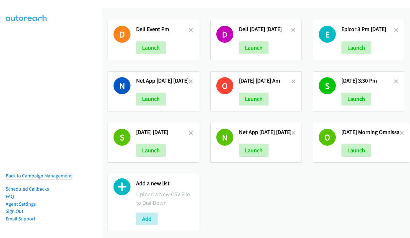 Image resolution: width=410 pixels, height=238 pixels. Describe the element at coordinates (164, 184) in the screenshot. I see `h2: Add a new list` at that location.